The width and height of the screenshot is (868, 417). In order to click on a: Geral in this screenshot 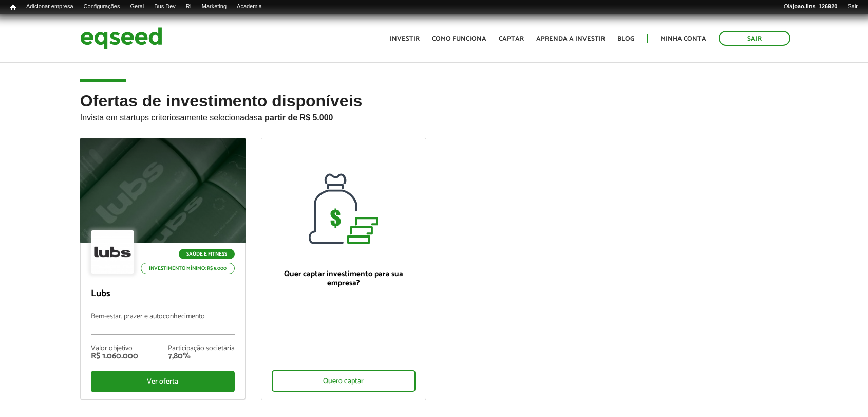, I will do `click(137, 6)`.